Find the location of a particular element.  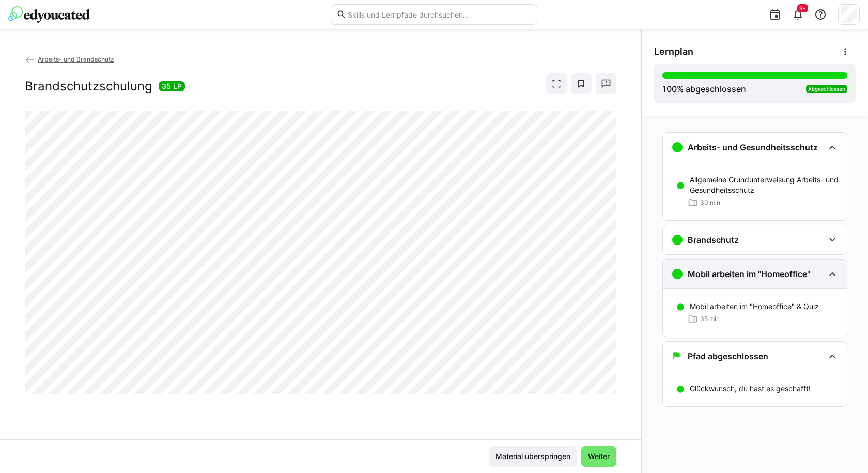

span: Weiter is located at coordinates (599, 456).